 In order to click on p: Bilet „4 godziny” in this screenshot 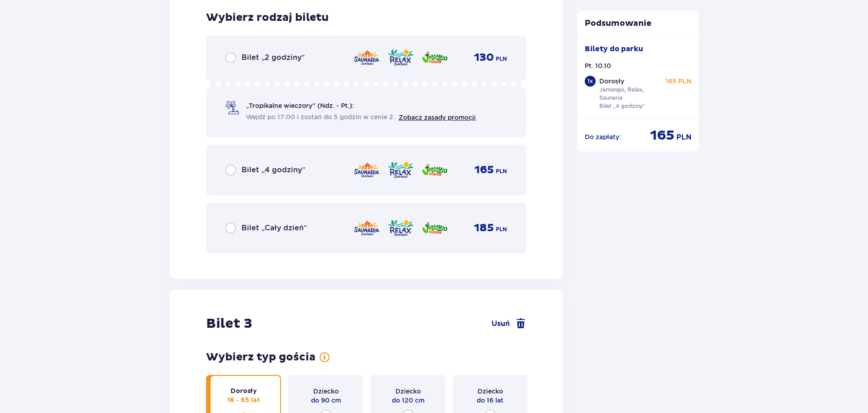, I will do `click(622, 106)`.